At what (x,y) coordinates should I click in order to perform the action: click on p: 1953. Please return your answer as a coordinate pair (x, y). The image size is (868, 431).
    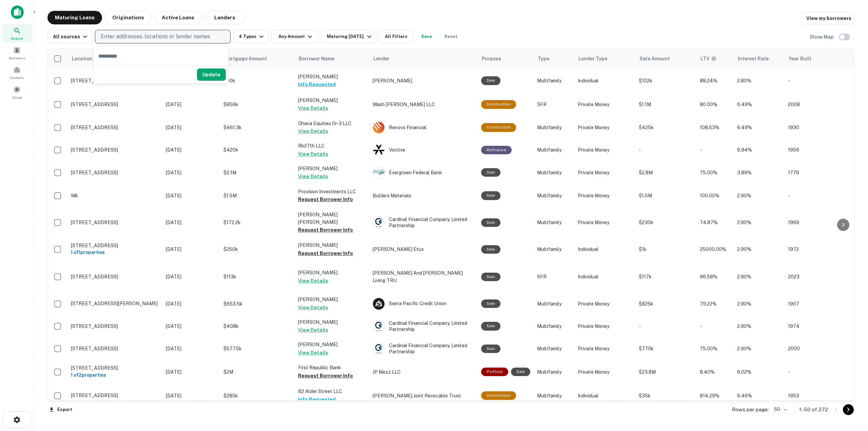
    Looking at the image, I should click on (822, 396).